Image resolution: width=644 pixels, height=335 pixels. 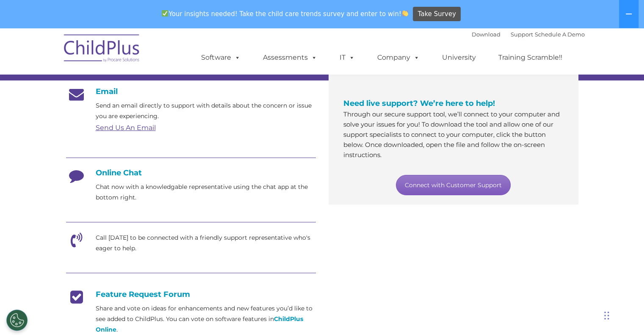 What do you see at coordinates (347, 57) in the screenshot?
I see `a: IT` at bounding box center [347, 57].